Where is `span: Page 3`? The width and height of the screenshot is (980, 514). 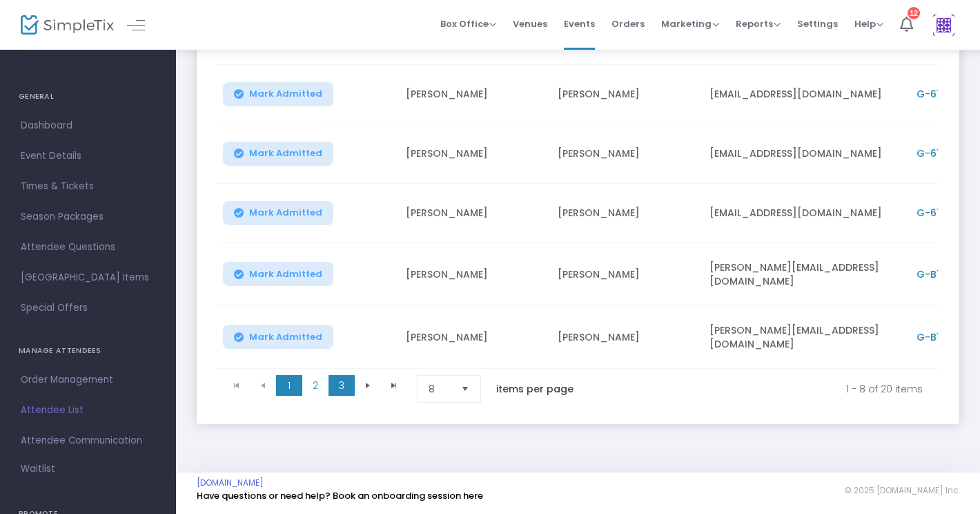 span: Page 3 is located at coordinates (342, 386).